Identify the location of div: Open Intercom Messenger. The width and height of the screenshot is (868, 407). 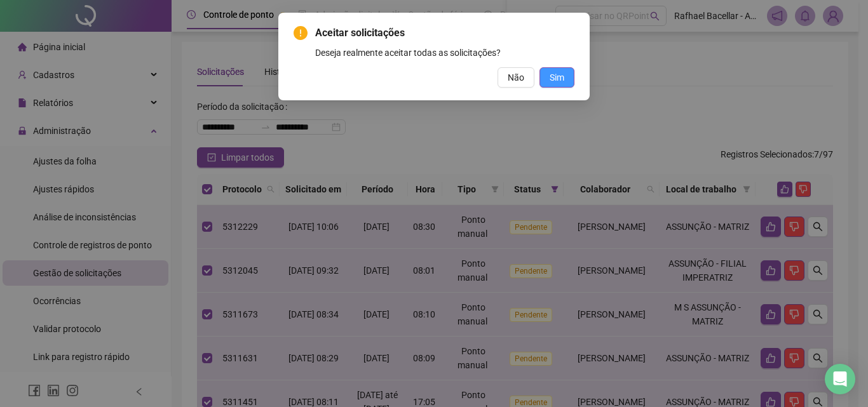
(840, 379).